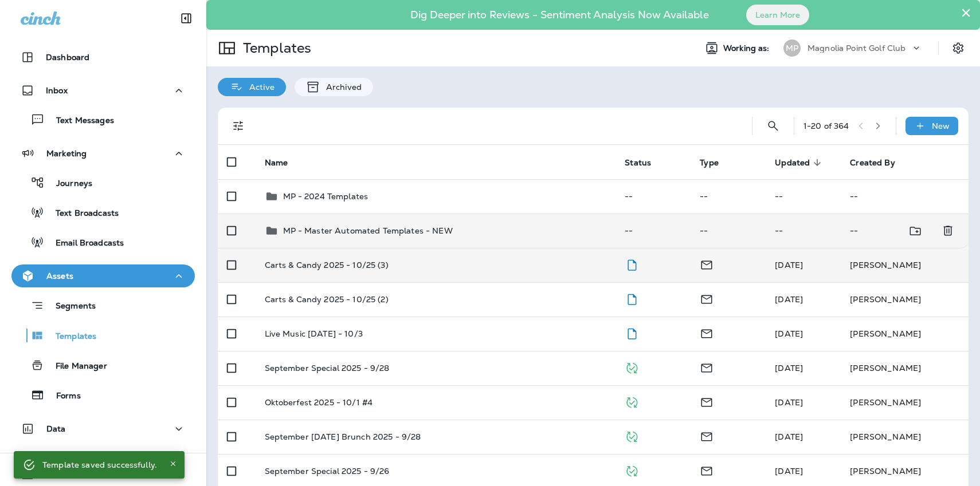  I want to click on p: Magnolia Point Golf Club, so click(856, 48).